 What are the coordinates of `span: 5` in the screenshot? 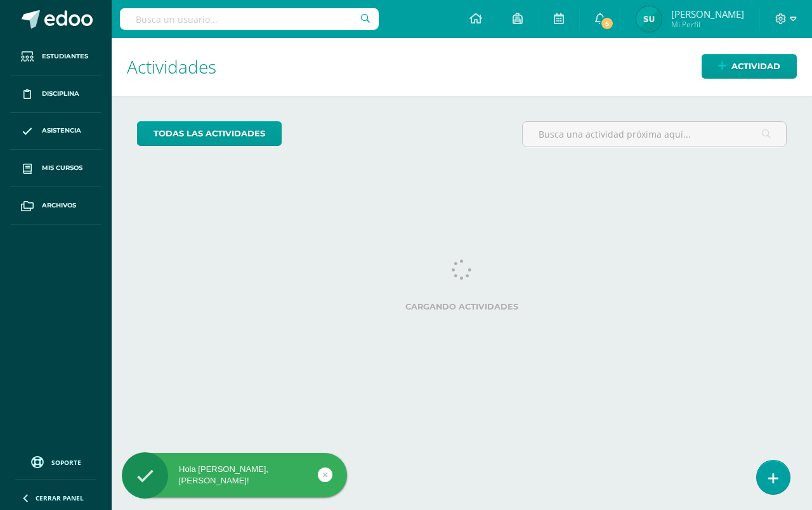 It's located at (607, 24).